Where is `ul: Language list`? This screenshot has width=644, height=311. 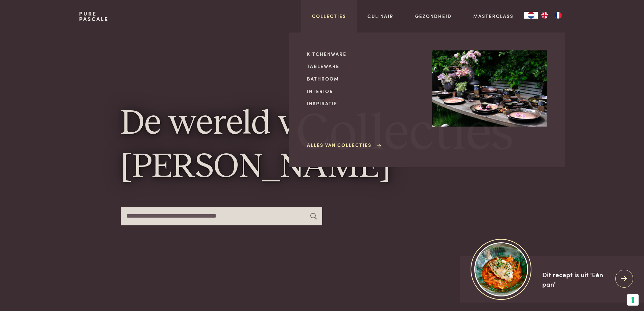
ul: Language list is located at coordinates (551, 15).